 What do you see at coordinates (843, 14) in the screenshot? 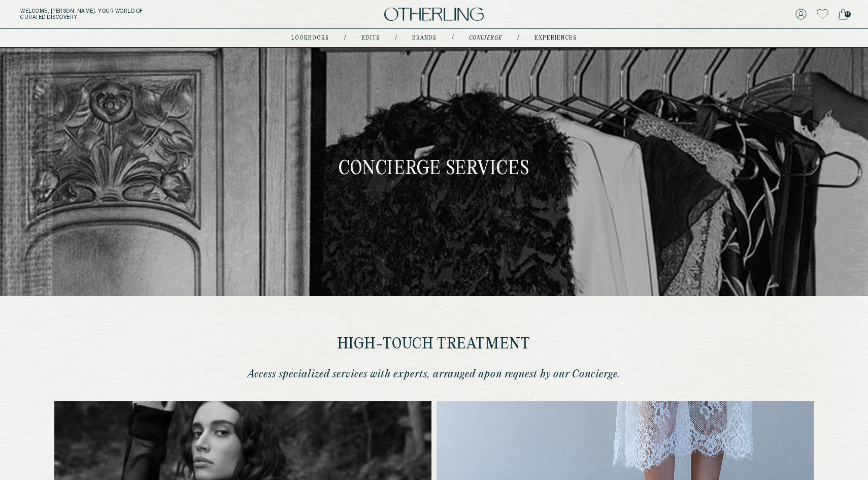
I see `a: 0` at bounding box center [843, 14].